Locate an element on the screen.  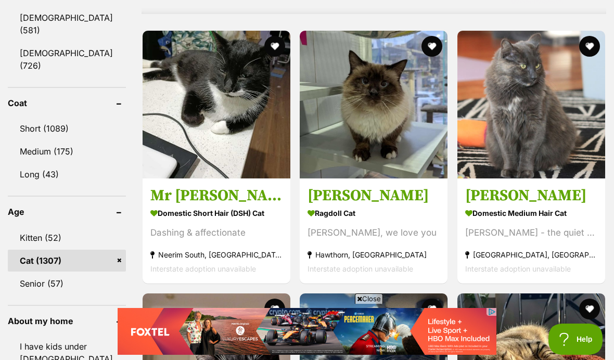
strong: Ragdoll Cat is located at coordinates (373, 213).